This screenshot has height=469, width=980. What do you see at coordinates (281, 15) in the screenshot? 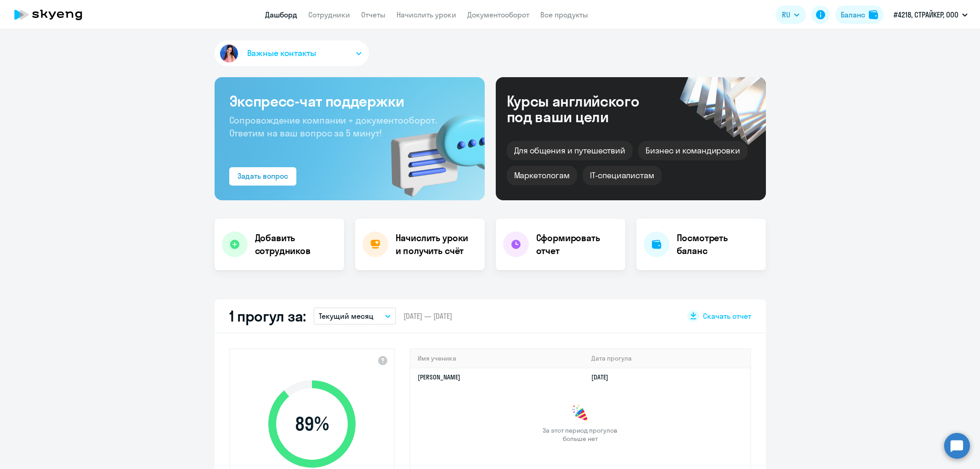
I see `a: Дашборд` at bounding box center [281, 15].